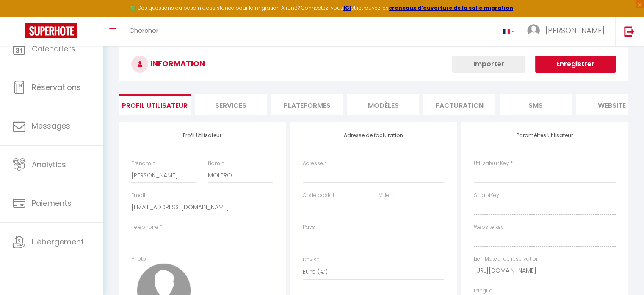  I want to click on li: MODÈLES, so click(383, 104).